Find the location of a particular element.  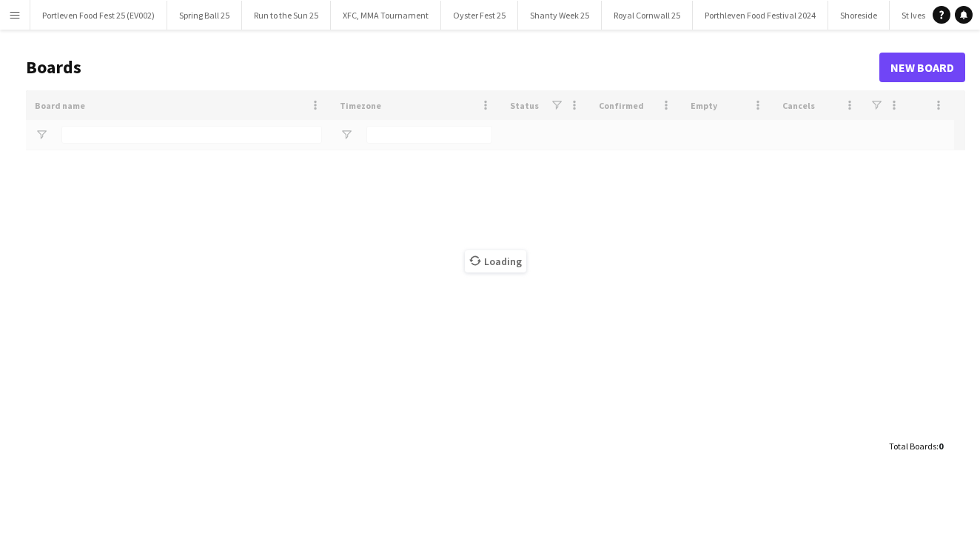

button: XFC, MMA Tournament is located at coordinates (386, 15).